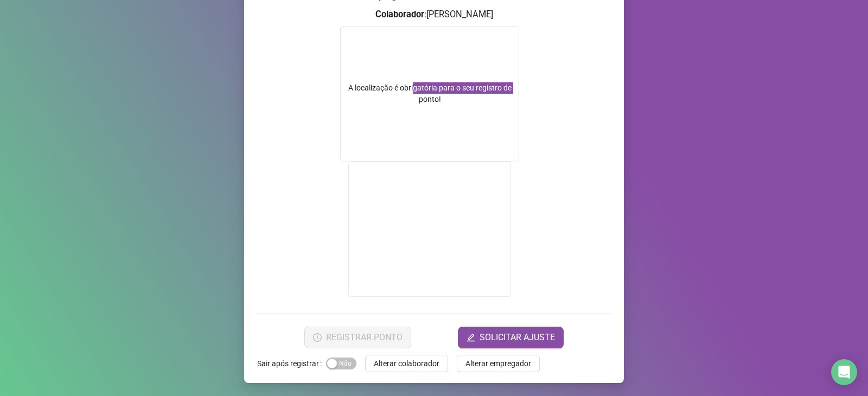 This screenshot has width=868, height=396. What do you see at coordinates (510, 337) in the screenshot?
I see `button: editSOLICITAR AJUSTE` at bounding box center [510, 337].